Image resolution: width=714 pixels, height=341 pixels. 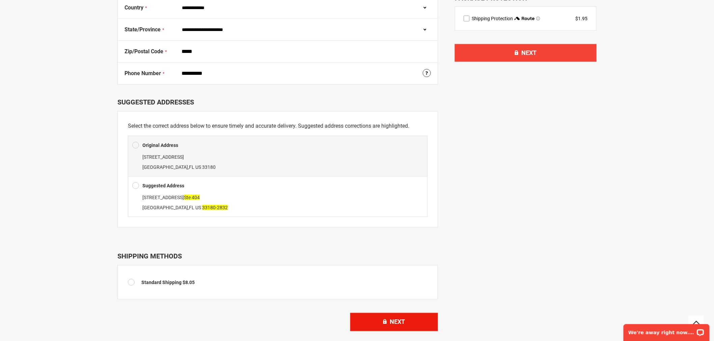 What do you see at coordinates (278, 256) in the screenshot?
I see `div: Shipping Methods` at bounding box center [278, 256].